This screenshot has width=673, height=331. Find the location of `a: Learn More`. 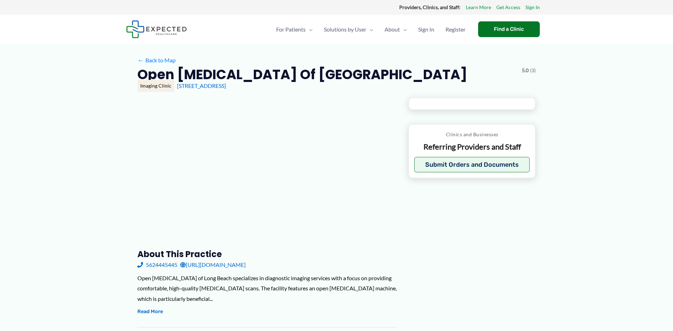

a: Learn More is located at coordinates (478, 7).